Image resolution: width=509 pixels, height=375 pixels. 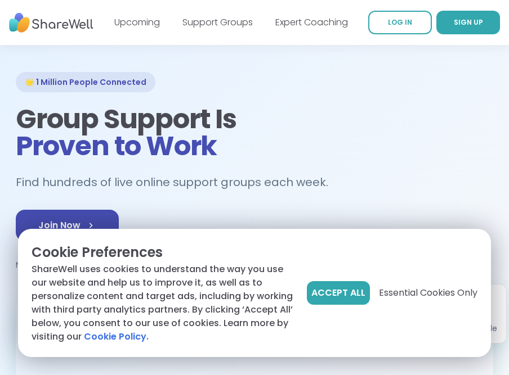 What do you see at coordinates (86, 82) in the screenshot?
I see `div: 🌟 1 Million People Connected` at bounding box center [86, 82].